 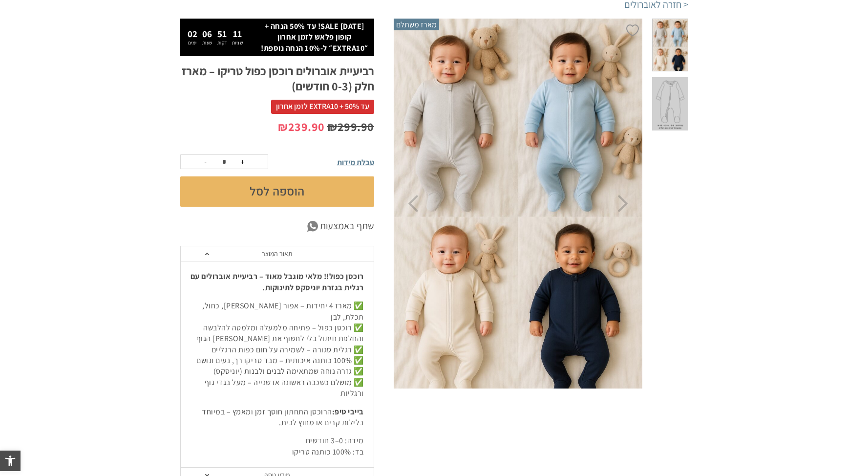 I want to click on a: שתף באמצעות, so click(x=277, y=226).